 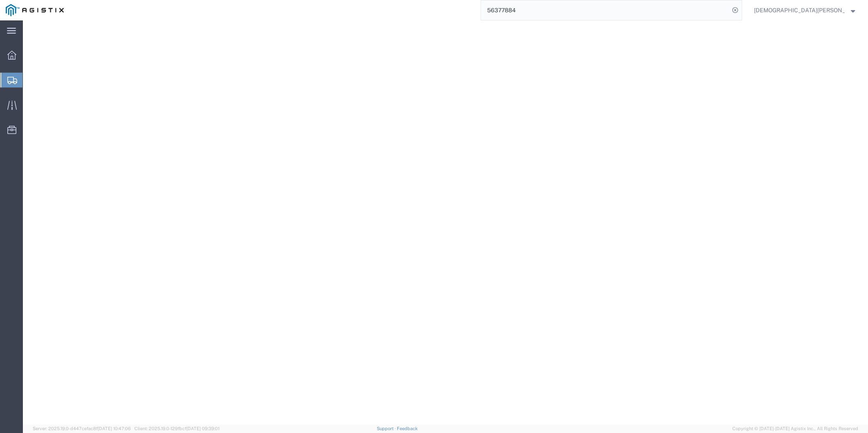 I want to click on input: Search for shipment number, reference number, so click(x=605, y=10).